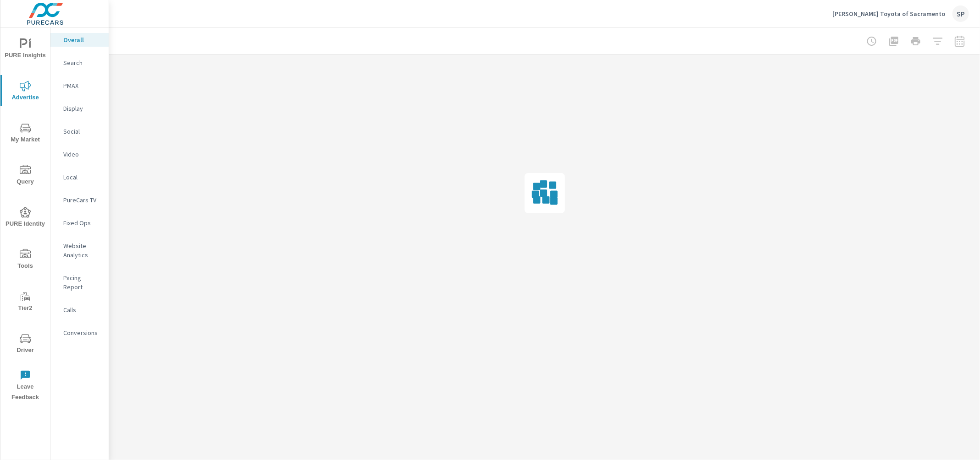 Image resolution: width=980 pixels, height=460 pixels. What do you see at coordinates (82, 154) in the screenshot?
I see `p: Video` at bounding box center [82, 154].